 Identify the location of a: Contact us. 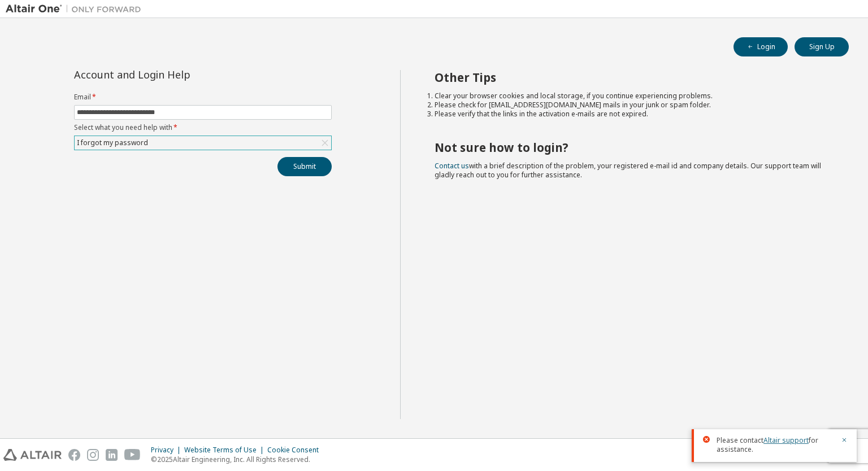
(451, 166).